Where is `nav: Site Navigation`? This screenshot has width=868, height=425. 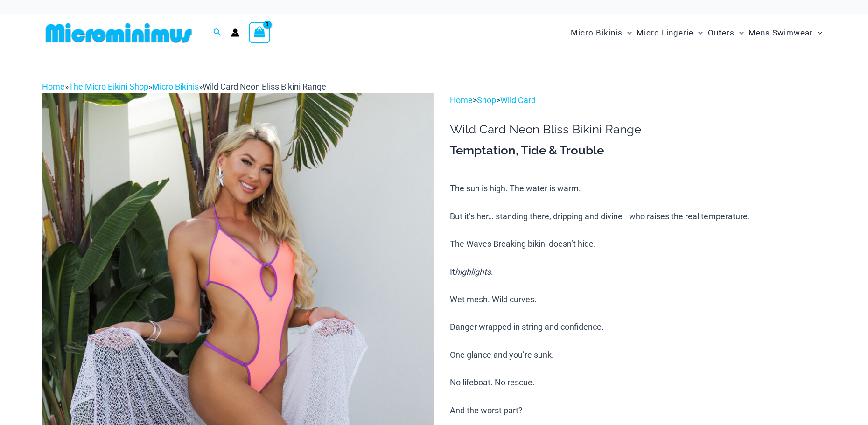 nav: Site Navigation is located at coordinates (697, 33).